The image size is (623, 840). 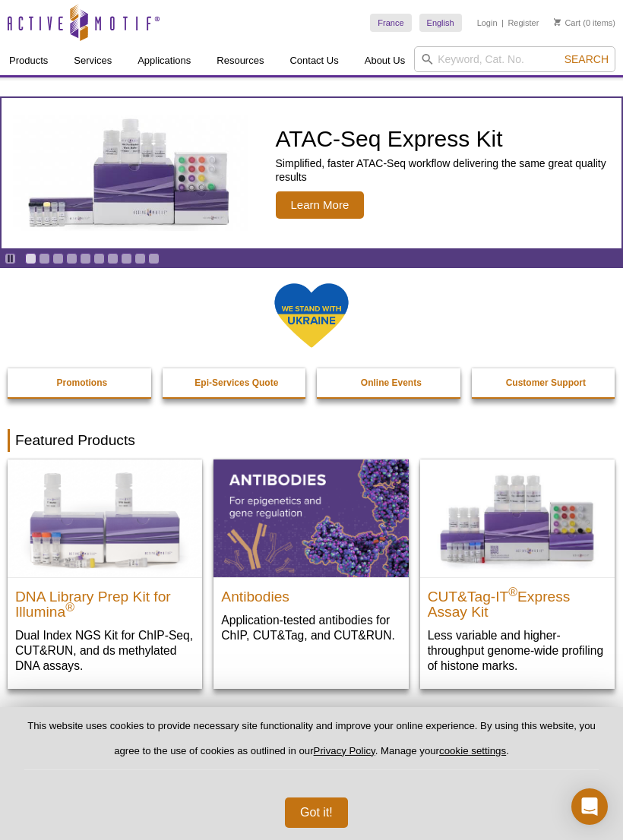 I want to click on strong: Online Events, so click(x=391, y=383).